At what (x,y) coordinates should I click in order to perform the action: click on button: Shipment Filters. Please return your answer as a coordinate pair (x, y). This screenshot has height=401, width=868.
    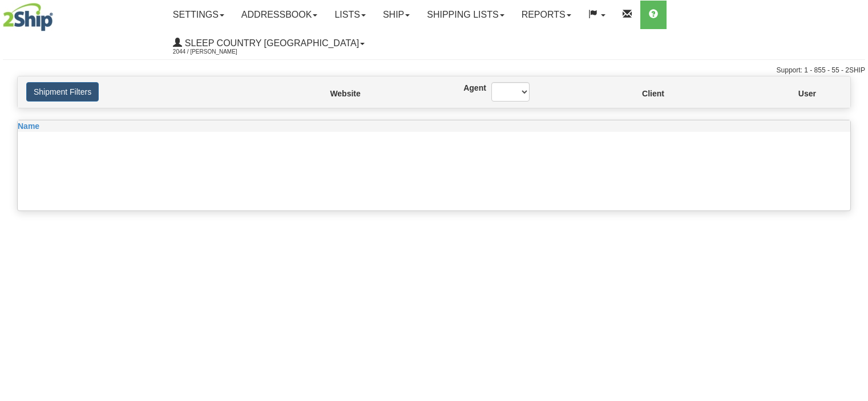
    Looking at the image, I should click on (62, 92).